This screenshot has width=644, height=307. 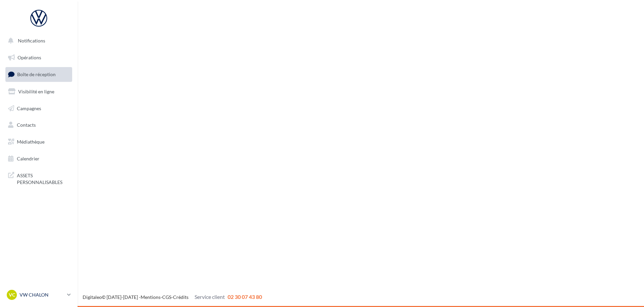 I want to click on a: Opérations, so click(x=39, y=58).